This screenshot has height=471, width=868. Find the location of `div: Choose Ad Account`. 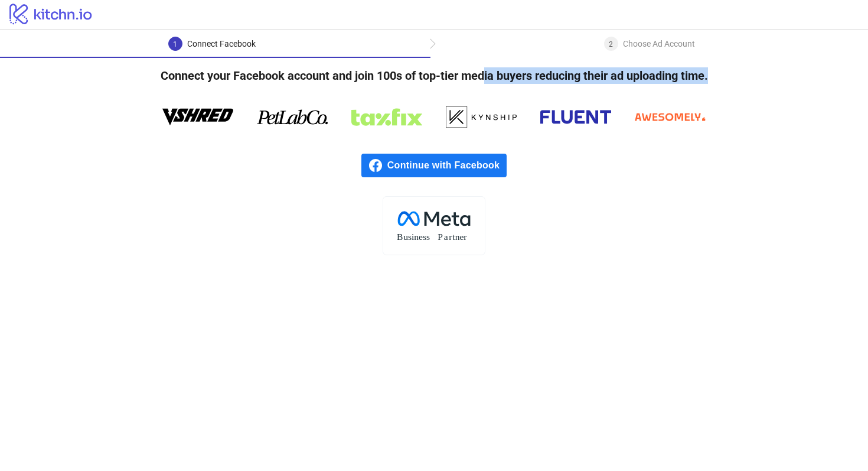

div: Choose Ad Account is located at coordinates (660, 43).